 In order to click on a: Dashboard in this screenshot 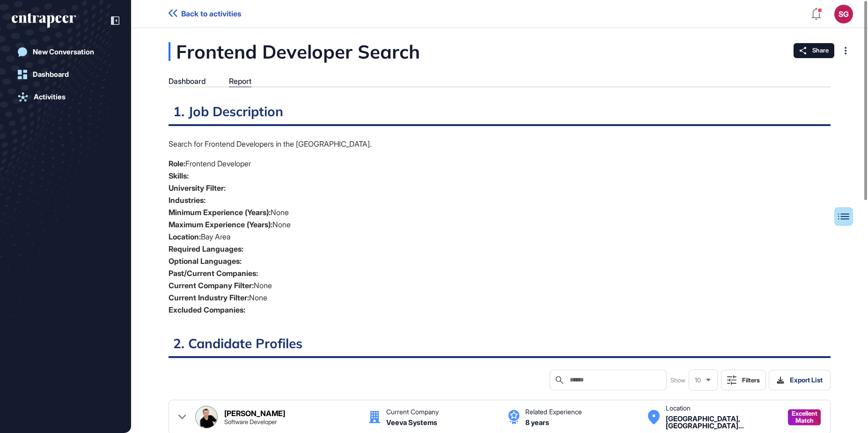, I will do `click(66, 74)`.